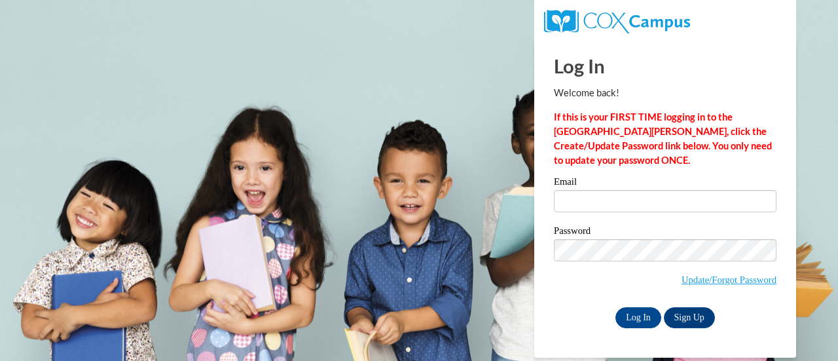 Image resolution: width=838 pixels, height=361 pixels. I want to click on a: Update/Forgot Password, so click(729, 280).